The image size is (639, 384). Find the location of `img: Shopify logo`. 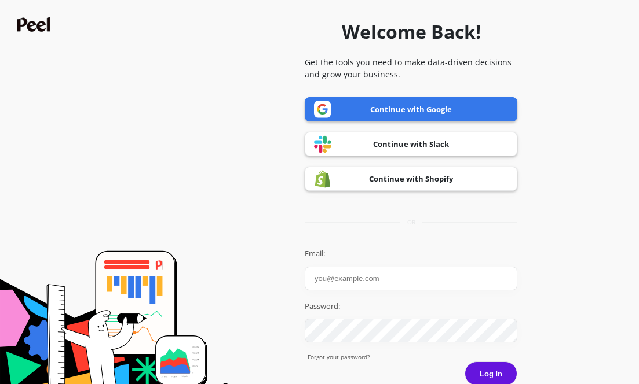

img: Shopify logo is located at coordinates (322, 179).